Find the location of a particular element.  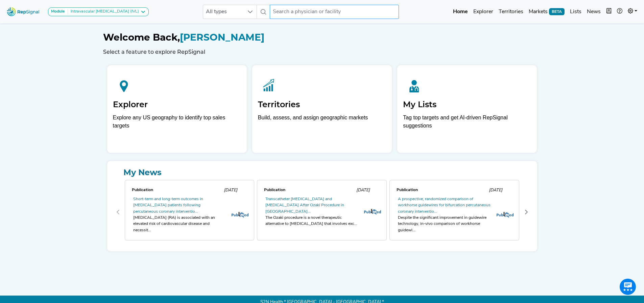

a: News is located at coordinates (594, 12).